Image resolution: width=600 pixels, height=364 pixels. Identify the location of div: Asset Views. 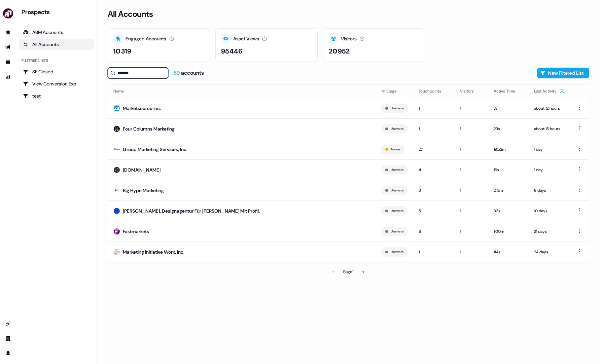
(246, 38).